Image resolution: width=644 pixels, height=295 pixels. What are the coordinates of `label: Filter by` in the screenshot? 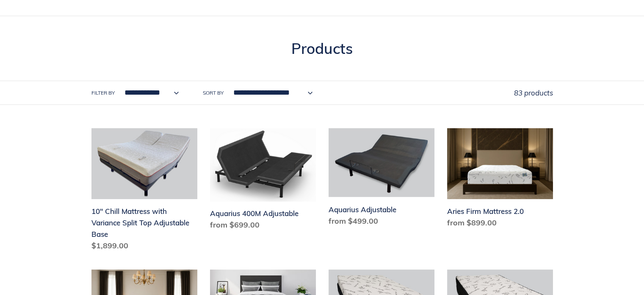 It's located at (103, 93).